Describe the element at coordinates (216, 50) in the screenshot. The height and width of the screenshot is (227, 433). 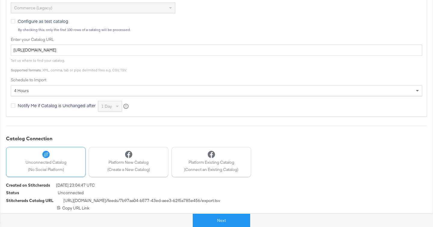
I see `input: Enter Catalog URL, e.g. http://www.example.com/products.xml` at that location.